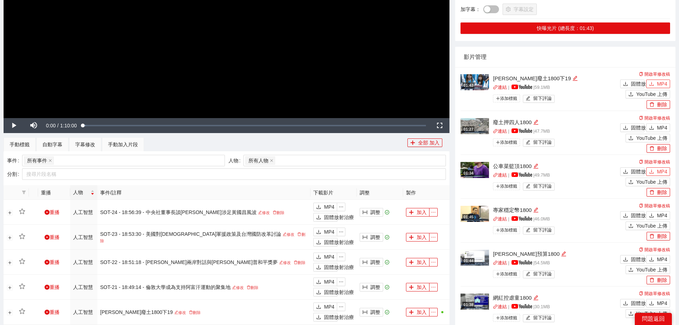  I want to click on span: 複製, so click(641, 206).